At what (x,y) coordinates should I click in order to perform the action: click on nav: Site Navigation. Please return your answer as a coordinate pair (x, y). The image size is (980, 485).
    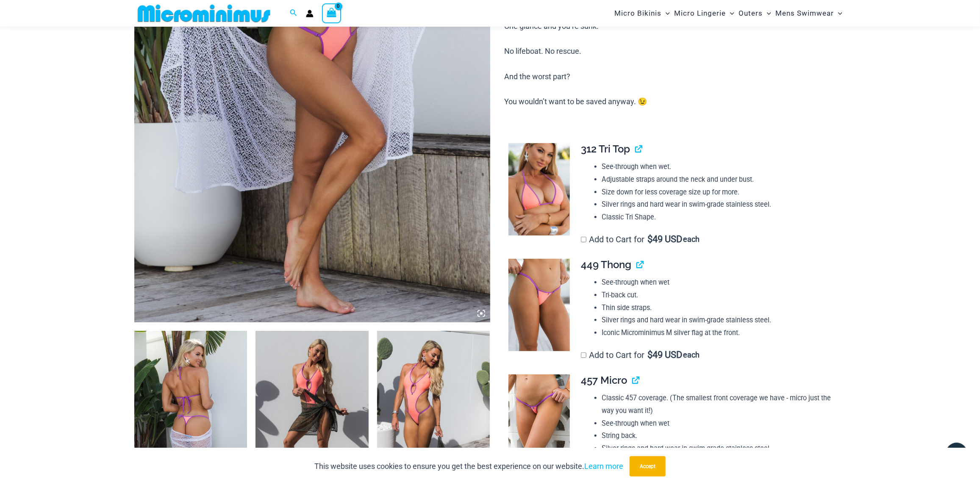
    Looking at the image, I should click on (728, 13).